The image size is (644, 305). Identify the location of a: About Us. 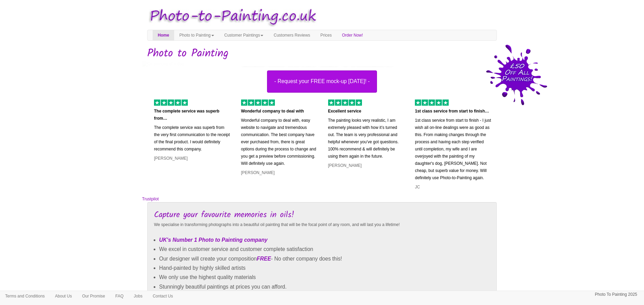
(63, 296).